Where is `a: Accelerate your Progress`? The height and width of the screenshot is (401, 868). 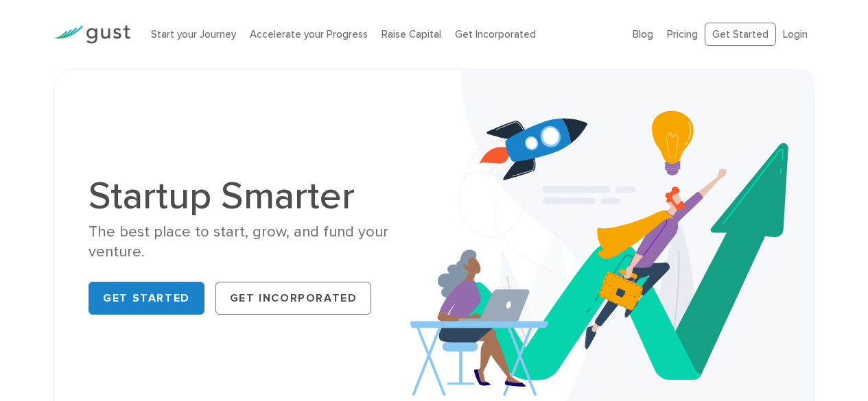 a: Accelerate your Progress is located at coordinates (309, 34).